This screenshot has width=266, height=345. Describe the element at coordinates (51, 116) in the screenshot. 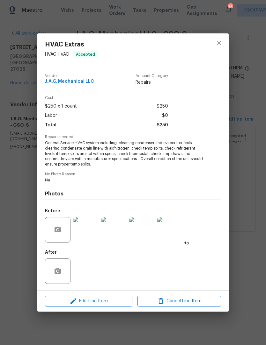

I see `span: Labor` at that location.